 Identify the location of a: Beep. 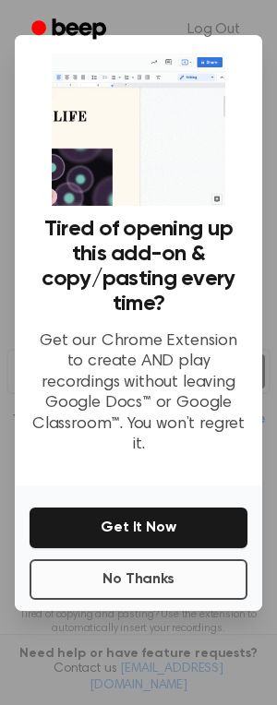
(70, 30).